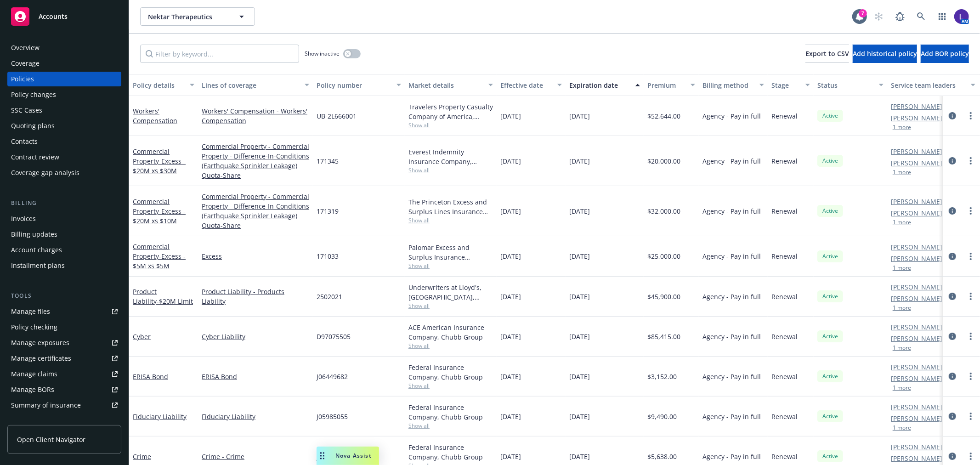 The height and width of the screenshot is (465, 980). What do you see at coordinates (142, 336) in the screenshot?
I see `a: Cyber` at bounding box center [142, 336].